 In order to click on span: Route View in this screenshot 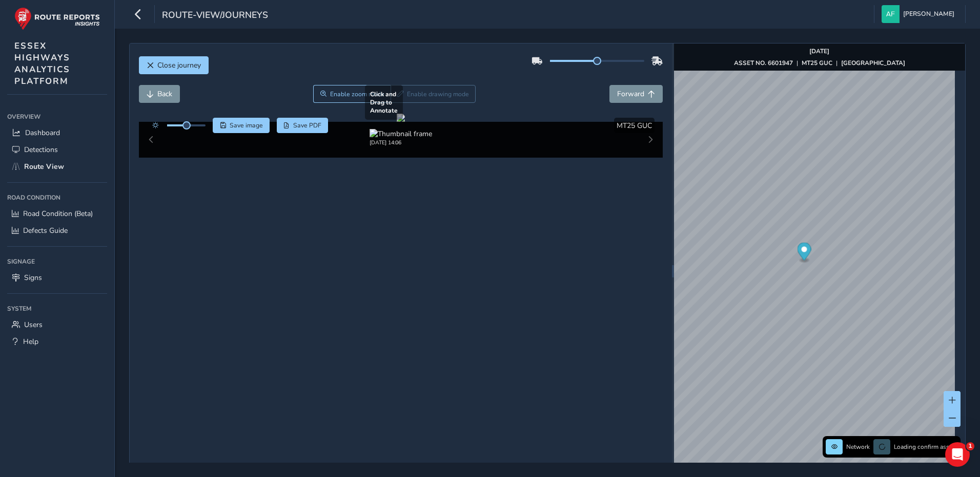, I will do `click(44, 166)`.